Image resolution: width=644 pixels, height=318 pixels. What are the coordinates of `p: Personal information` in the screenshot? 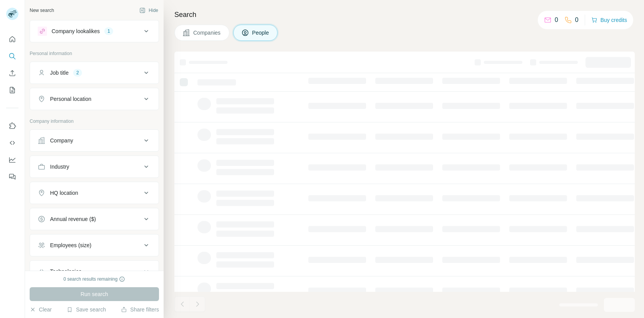 It's located at (94, 53).